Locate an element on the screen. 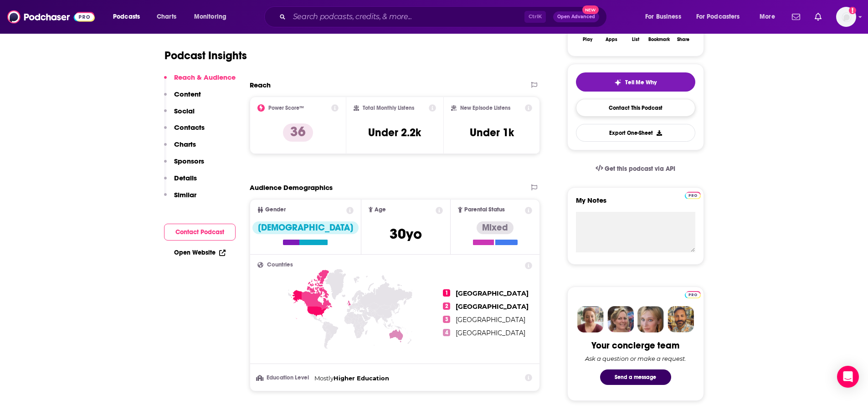 The height and width of the screenshot is (415, 868). h2: Power Score™ is located at coordinates (286, 108).